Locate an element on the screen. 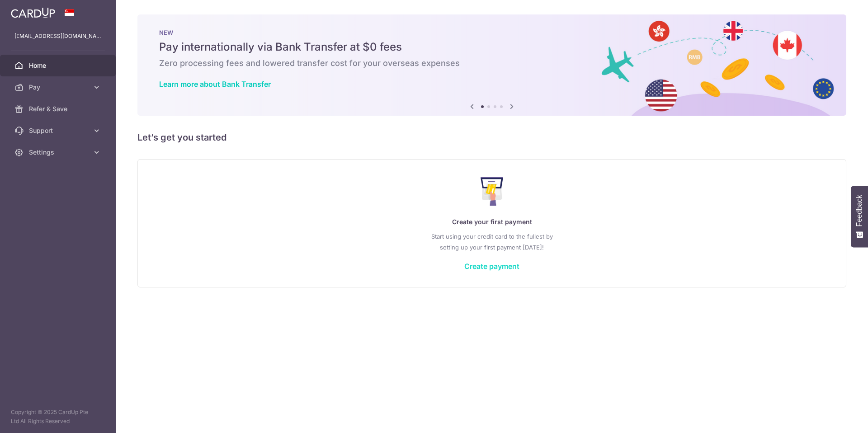 Image resolution: width=868 pixels, height=433 pixels. span: Pay is located at coordinates (59, 88).